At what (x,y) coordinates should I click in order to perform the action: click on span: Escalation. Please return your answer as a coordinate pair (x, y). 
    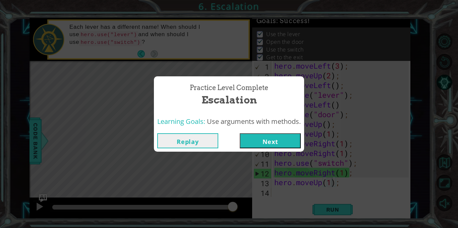
    Looking at the image, I should click on (229, 100).